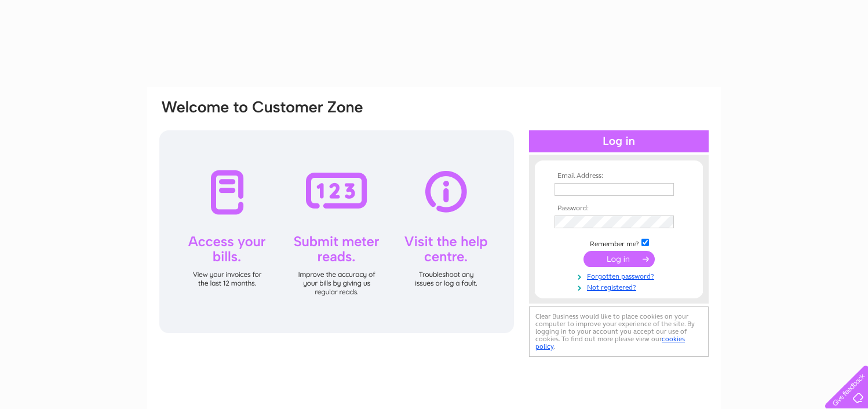  What do you see at coordinates (619, 242) in the screenshot?
I see `td: Remember me?` at bounding box center [619, 242].